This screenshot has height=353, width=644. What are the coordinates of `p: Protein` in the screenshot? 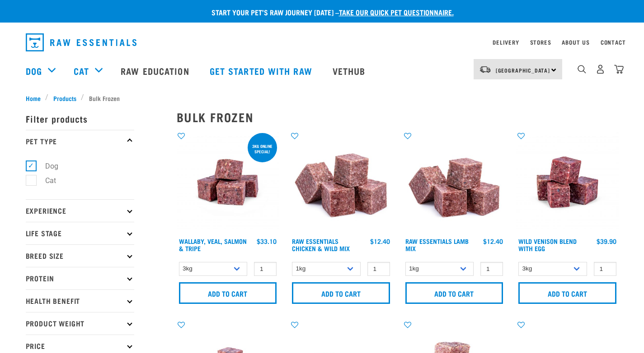 It's located at (80, 278).